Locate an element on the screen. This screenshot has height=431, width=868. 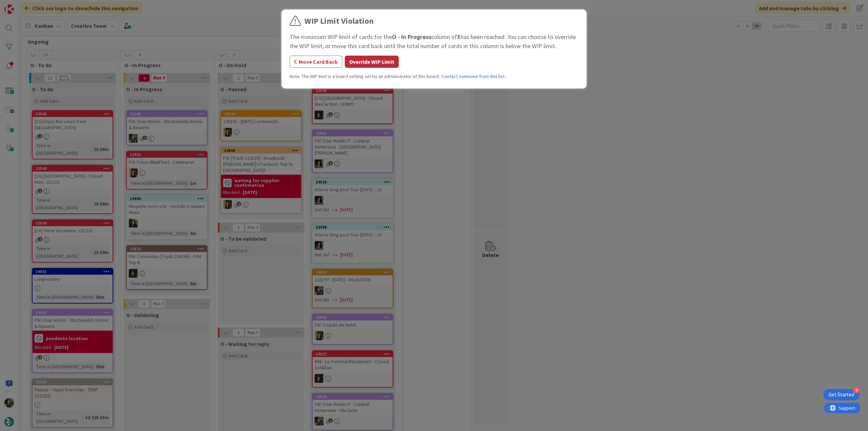
div: Note: The WIP limit is a board setting set by an administrator of this board. is located at coordinates (434, 76).